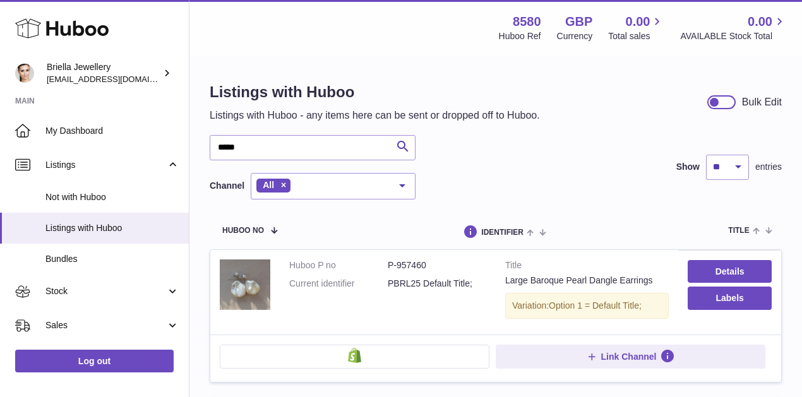  What do you see at coordinates (586, 267) in the screenshot?
I see `strong: Title` at bounding box center [586, 267].